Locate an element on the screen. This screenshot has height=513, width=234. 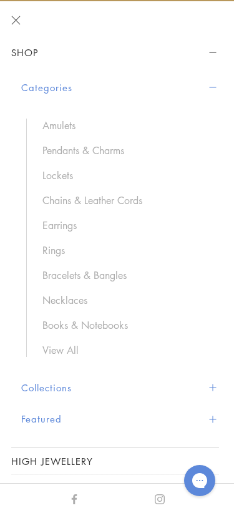
button: Featured is located at coordinates (120, 419).